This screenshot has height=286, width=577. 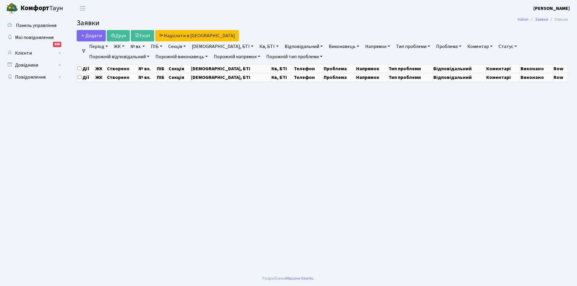 What do you see at coordinates (508, 47) in the screenshot?
I see `a: Статус` at bounding box center [508, 47].